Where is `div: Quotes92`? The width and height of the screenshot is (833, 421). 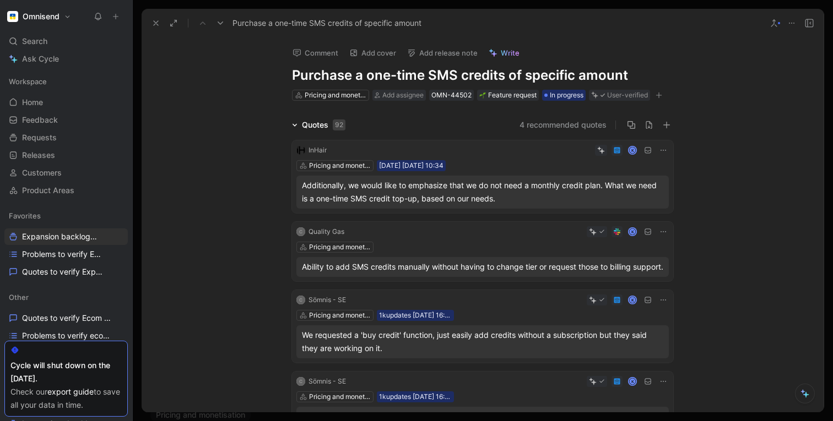 div: Quotes92 is located at coordinates (318, 125).